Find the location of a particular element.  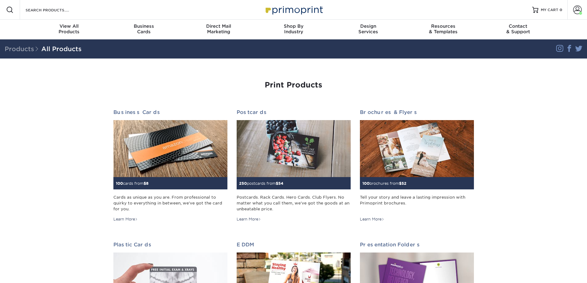

a: Contact& Support is located at coordinates (518, 30).